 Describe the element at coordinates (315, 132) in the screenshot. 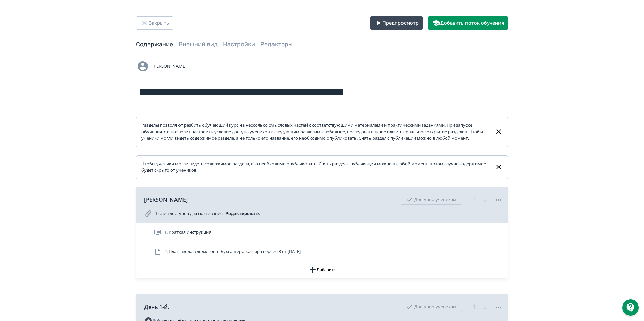

I see `div: Разделы позволяют разбить обучающий курс на несколько смысловых частей с соответствующими материа...` at that location.